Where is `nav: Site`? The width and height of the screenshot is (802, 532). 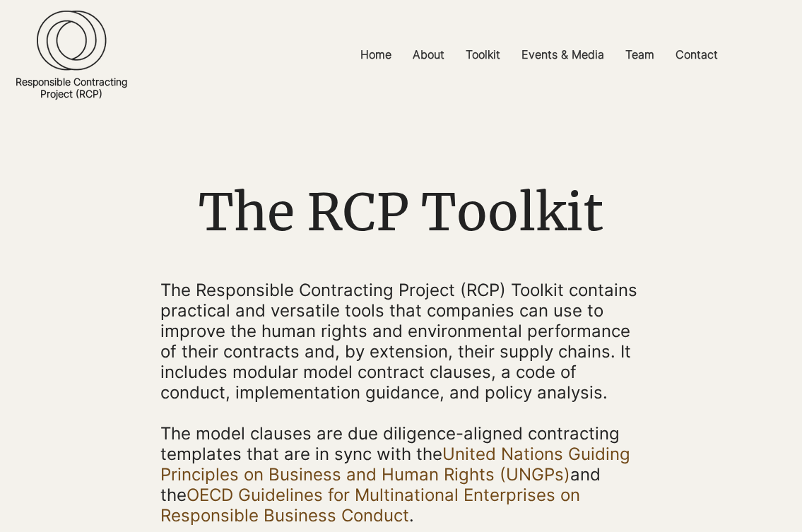
nav: Site is located at coordinates (539, 55).